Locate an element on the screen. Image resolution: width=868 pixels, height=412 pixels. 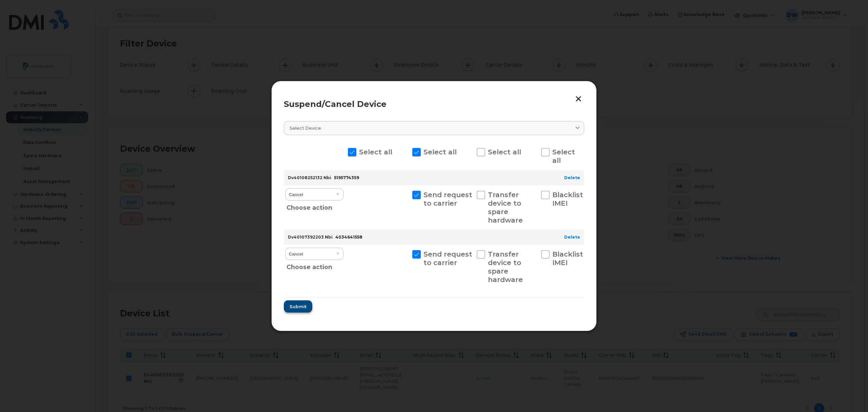
div: Suspend/Cancel Device is located at coordinates (434, 104).